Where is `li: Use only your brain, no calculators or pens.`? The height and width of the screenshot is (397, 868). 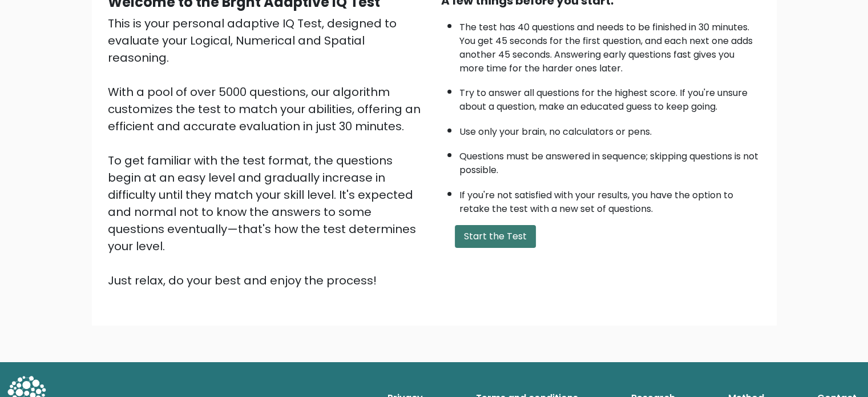
li: Use only your brain, no calculators or pens. is located at coordinates (610, 129).